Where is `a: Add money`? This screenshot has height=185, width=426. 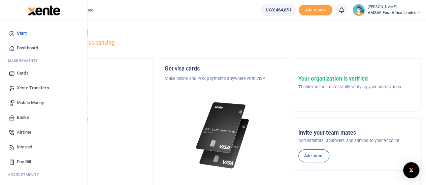
a: Add money is located at coordinates (315, 9).